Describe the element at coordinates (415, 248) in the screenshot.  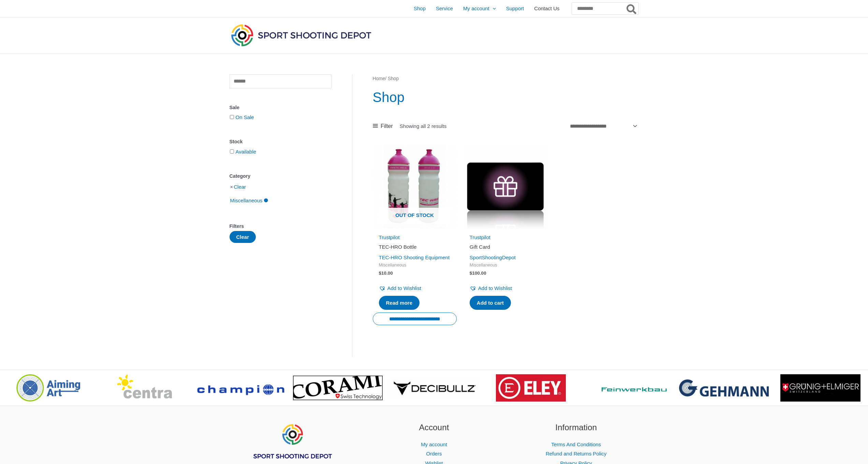
I see `a: TEC-HRO Bottle` at that location.